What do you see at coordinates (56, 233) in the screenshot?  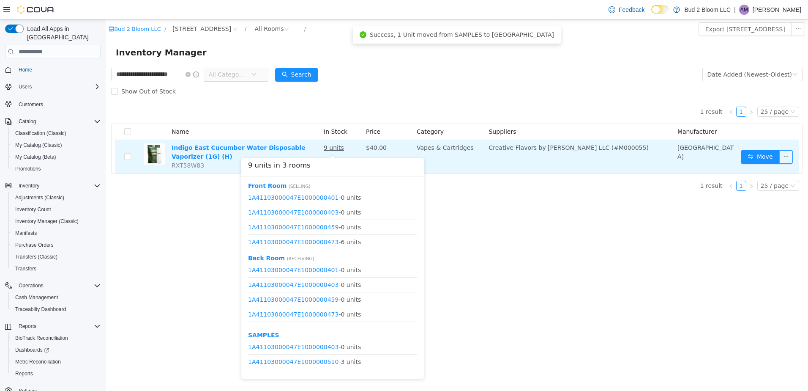 I see `button: Manifests` at bounding box center [56, 233].